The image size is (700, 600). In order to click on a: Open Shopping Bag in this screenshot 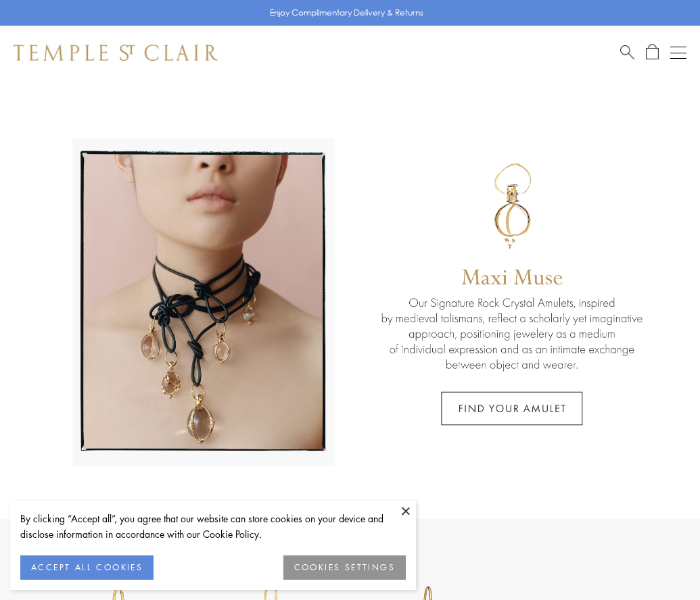, I will do `click(652, 52)`.